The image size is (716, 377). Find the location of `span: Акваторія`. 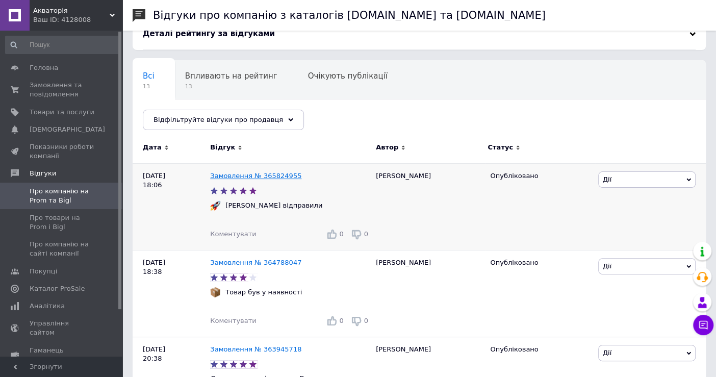

span: Акваторія is located at coordinates (71, 11).